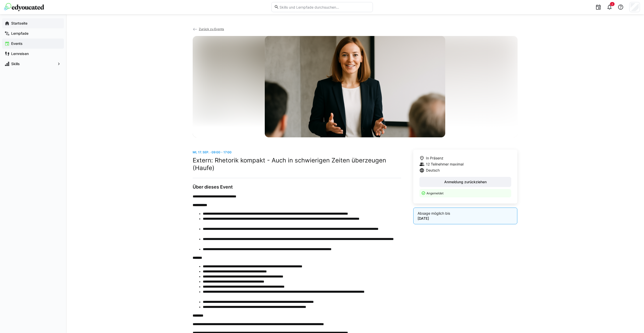 The image size is (644, 333). Describe the element at coordinates (612, 4) in the screenshot. I see `span: 2` at that location.